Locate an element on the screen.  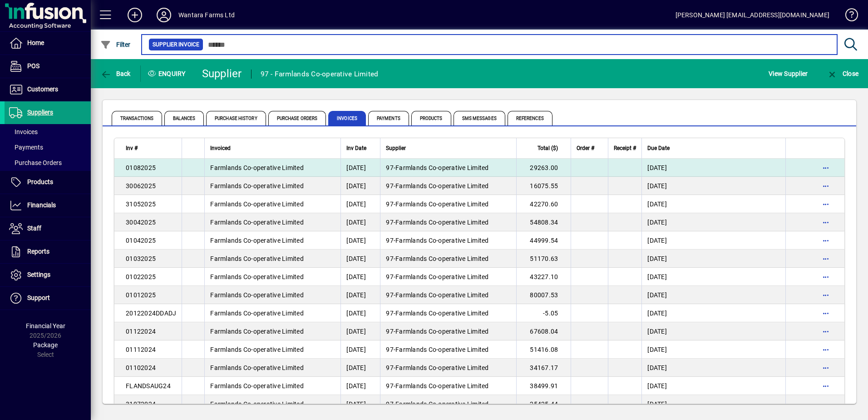
button: Filter is located at coordinates (115, 45).